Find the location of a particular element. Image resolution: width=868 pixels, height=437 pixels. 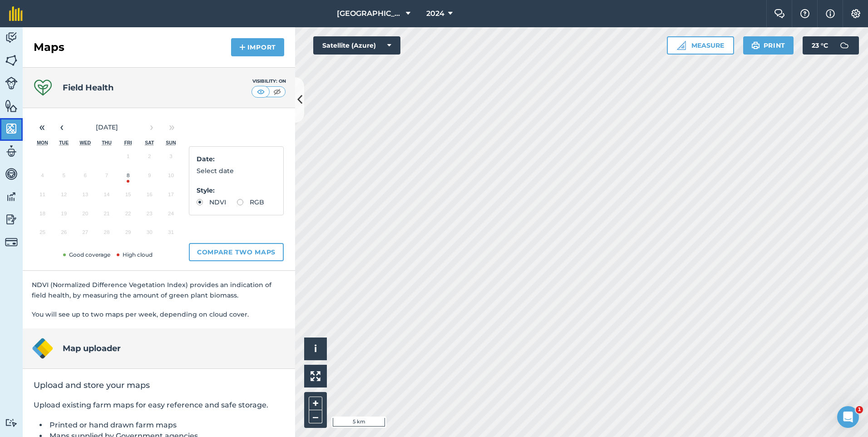

label: RGB is located at coordinates (251, 202).